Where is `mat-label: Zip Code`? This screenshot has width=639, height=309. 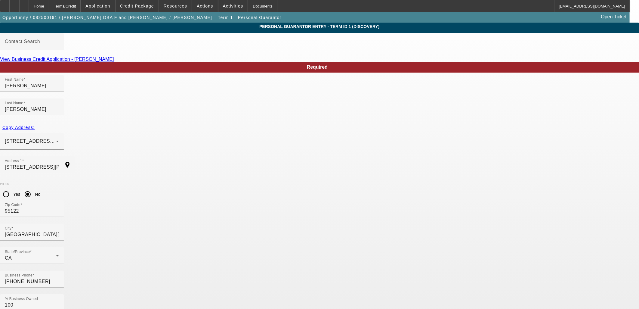
mat-label: Zip Code is located at coordinates (13, 205).